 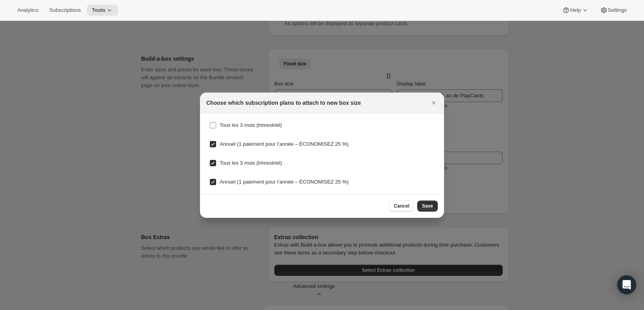 I want to click on span: Subscriptions, so click(x=65, y=10).